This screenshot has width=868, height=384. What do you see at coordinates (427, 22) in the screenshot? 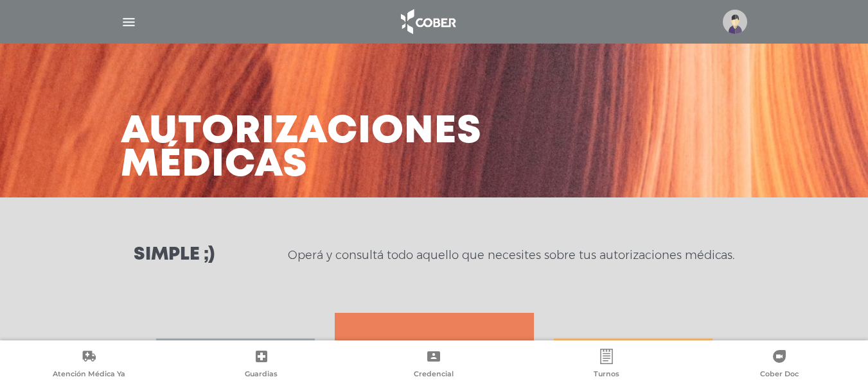
I see `img: logo_cober_home-white.png` at bounding box center [427, 22].